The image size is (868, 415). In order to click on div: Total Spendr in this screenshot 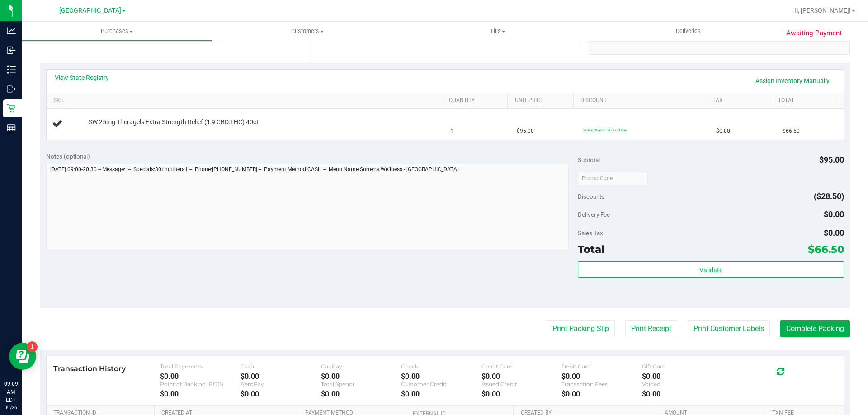, I will do `click(361, 384)`.